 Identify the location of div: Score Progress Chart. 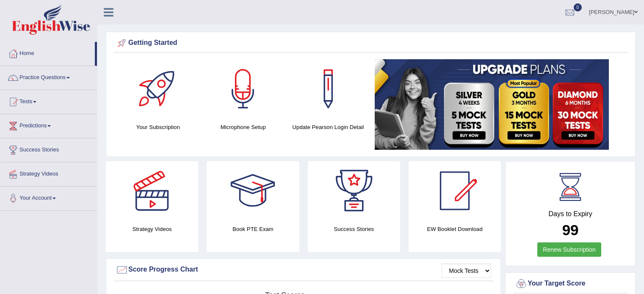
(303, 270).